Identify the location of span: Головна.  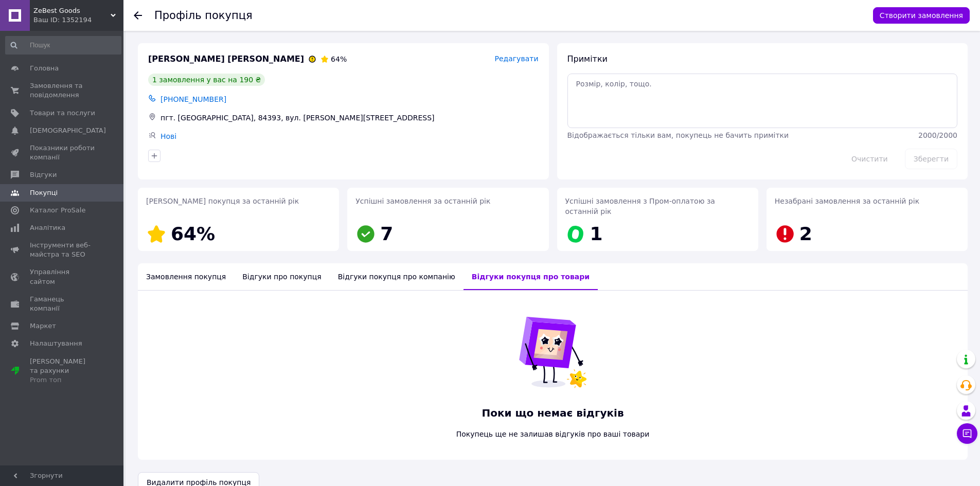
(44, 68).